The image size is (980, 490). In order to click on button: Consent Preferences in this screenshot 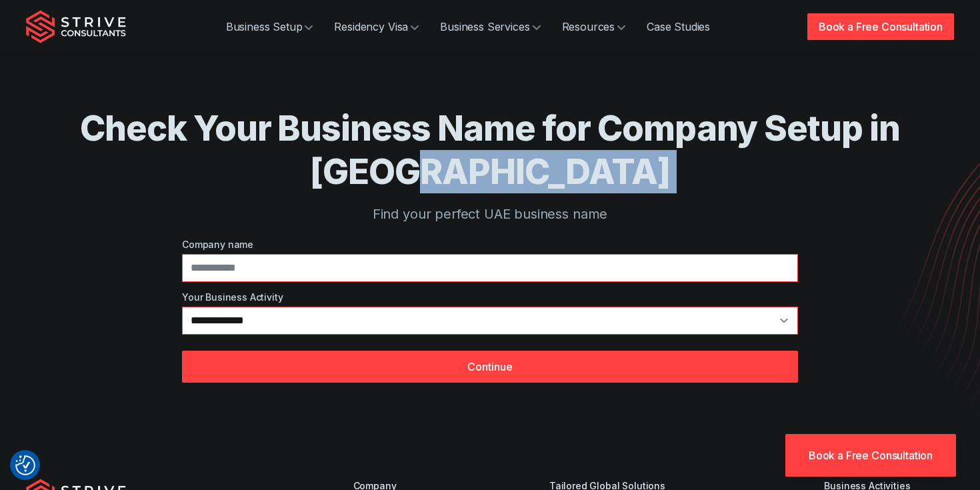, I will do `click(25, 465)`.